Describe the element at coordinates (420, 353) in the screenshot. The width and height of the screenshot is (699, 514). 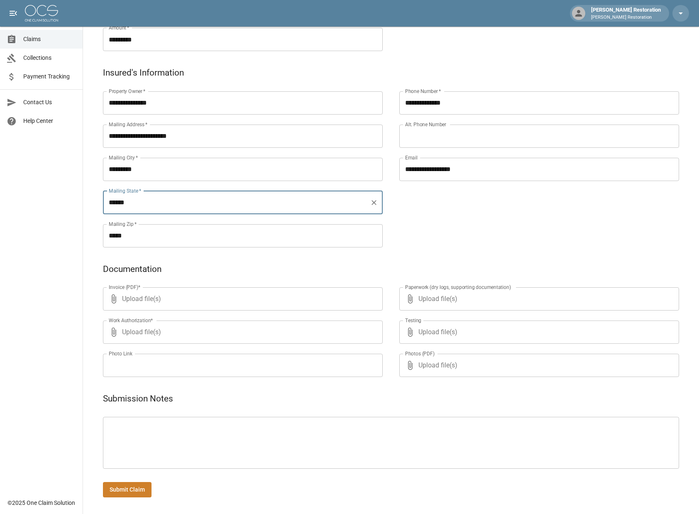
I see `label: Photos (PDF)` at that location.